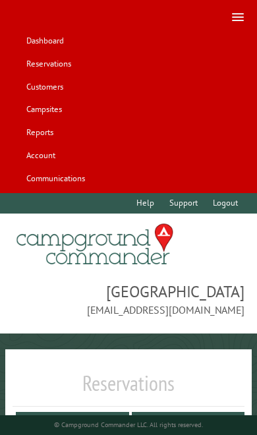 Image resolution: width=257 pixels, height=435 pixels. I want to click on a: Reservations, so click(48, 64).